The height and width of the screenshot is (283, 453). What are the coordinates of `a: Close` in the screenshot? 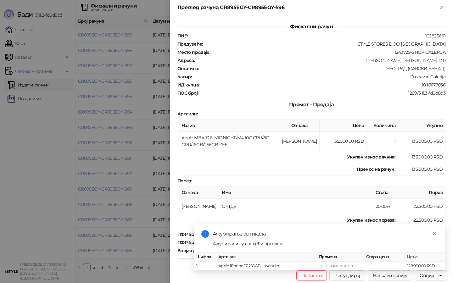 It's located at (435, 234).